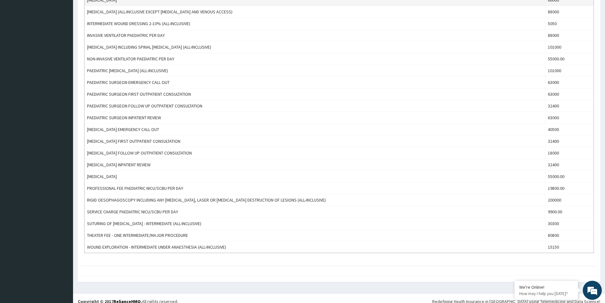 The height and width of the screenshot is (303, 605). I want to click on div: Chat with us now, so click(70, 40).